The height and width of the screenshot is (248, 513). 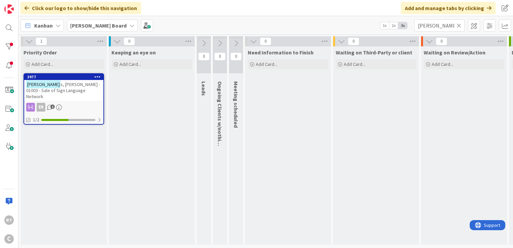 I want to click on span: 2x, so click(x=393, y=26).